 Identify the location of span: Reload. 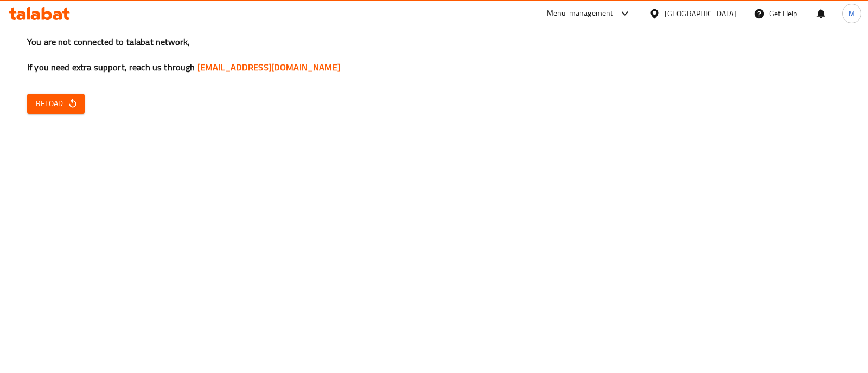
(56, 103).